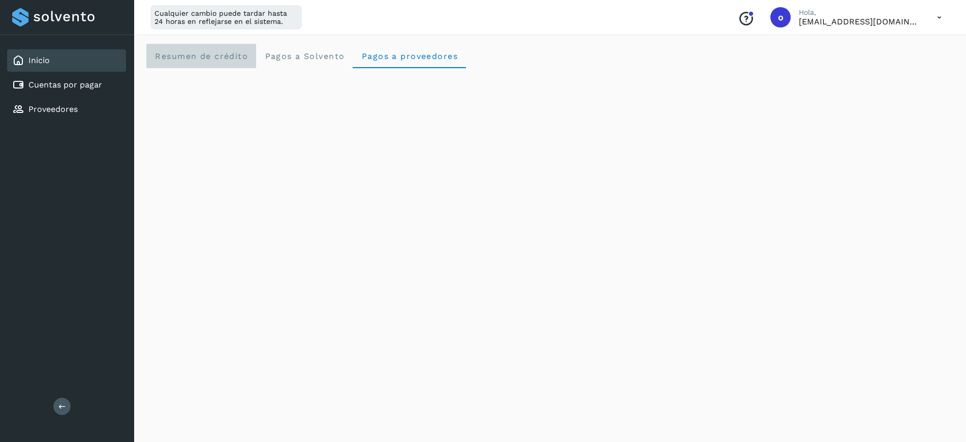  What do you see at coordinates (305, 56) in the screenshot?
I see `span: Pagos a Solvento` at bounding box center [305, 56].